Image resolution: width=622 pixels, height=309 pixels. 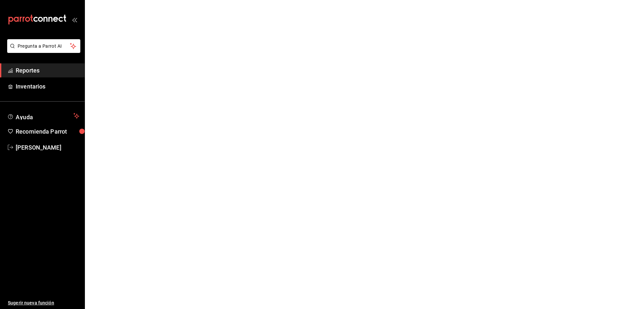 I want to click on span: Inventarios, so click(x=47, y=86).